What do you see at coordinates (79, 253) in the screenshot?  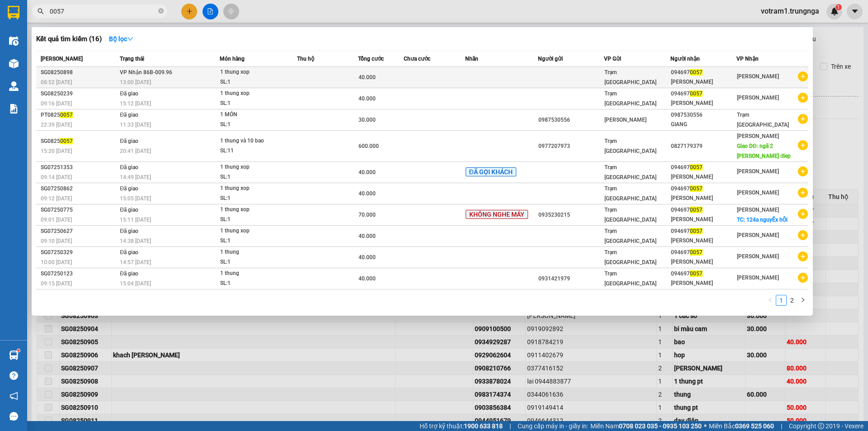 I see `div: SG07250329` at bounding box center [79, 253].